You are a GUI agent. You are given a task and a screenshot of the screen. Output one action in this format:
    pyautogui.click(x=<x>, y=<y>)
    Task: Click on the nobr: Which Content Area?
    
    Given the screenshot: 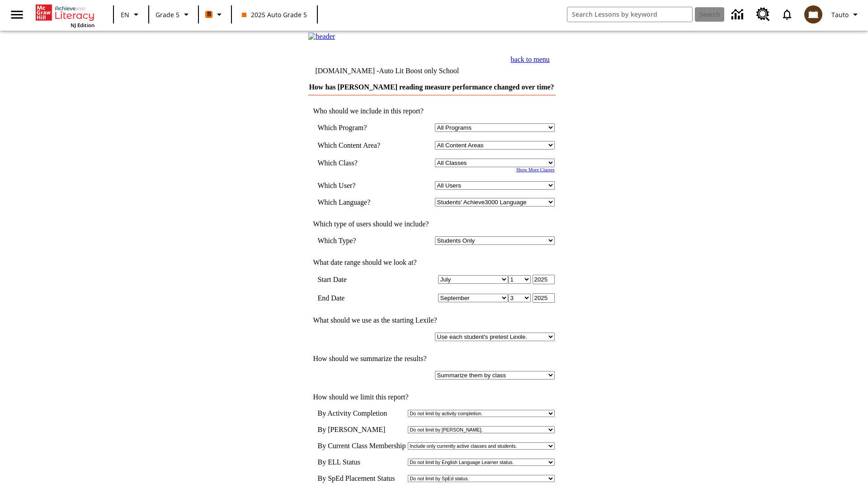 What is the action you would take?
    pyautogui.click(x=349, y=145)
    